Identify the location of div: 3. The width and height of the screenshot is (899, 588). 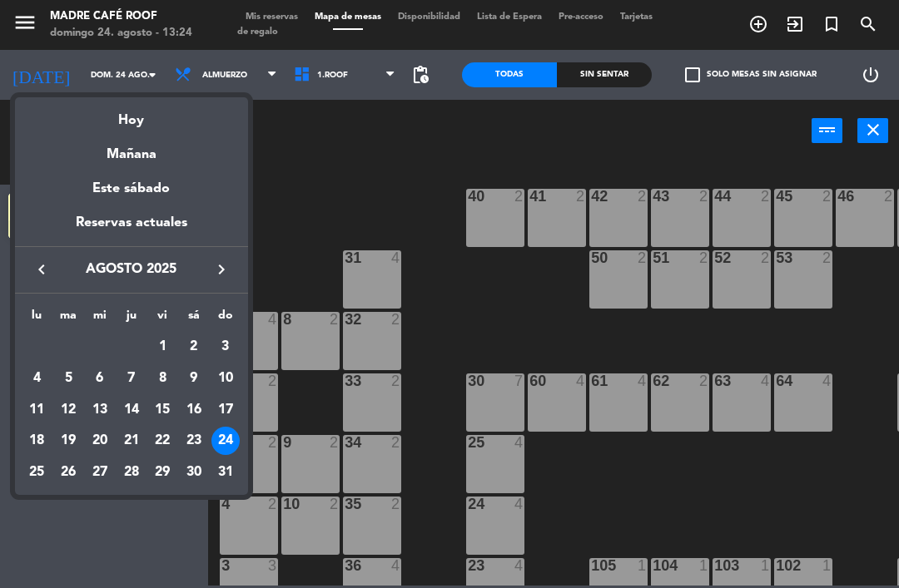
(226, 347).